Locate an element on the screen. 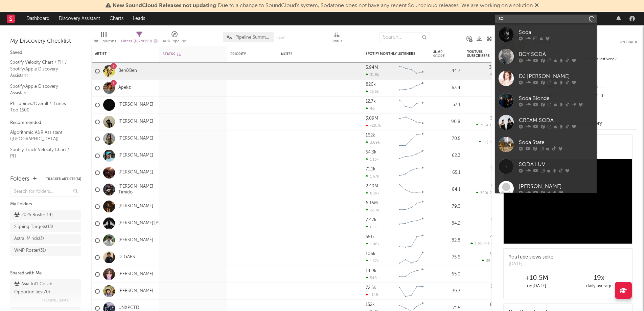  div: 71.1k is located at coordinates (370, 169).